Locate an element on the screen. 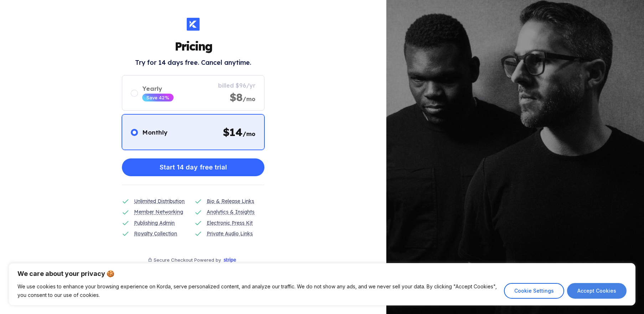  div: Bio & Release Links is located at coordinates (230, 201).